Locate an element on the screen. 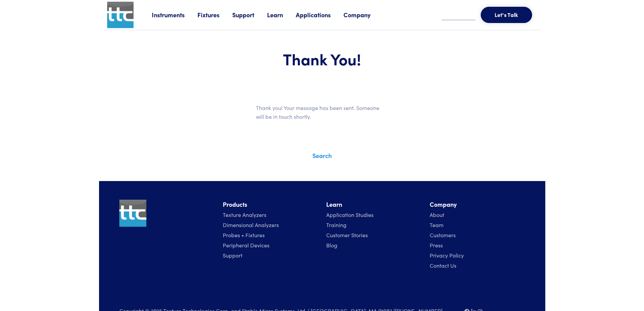 The image size is (644, 311). a: Privacy Policy is located at coordinates (447, 255).